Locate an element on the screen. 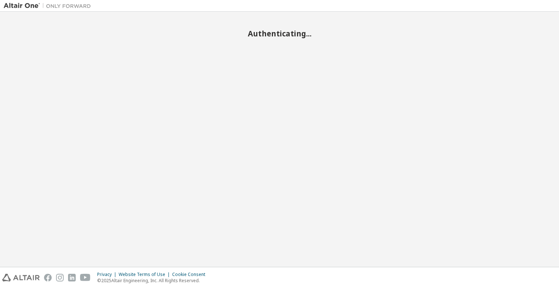 This screenshot has width=559, height=288. p: © 2025 Altair Engineering, Inc. All Rights Reserved. is located at coordinates (153, 280).